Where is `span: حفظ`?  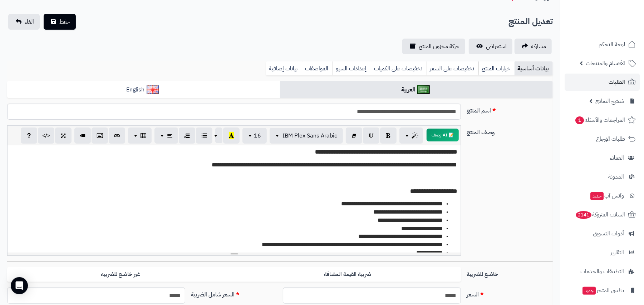 span: حفظ is located at coordinates (65, 22).